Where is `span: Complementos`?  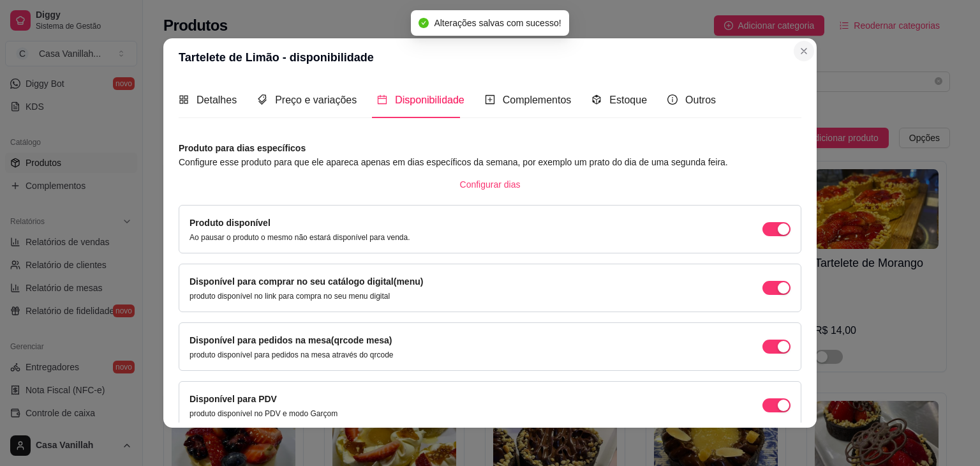
span: Complementos is located at coordinates (537, 100).